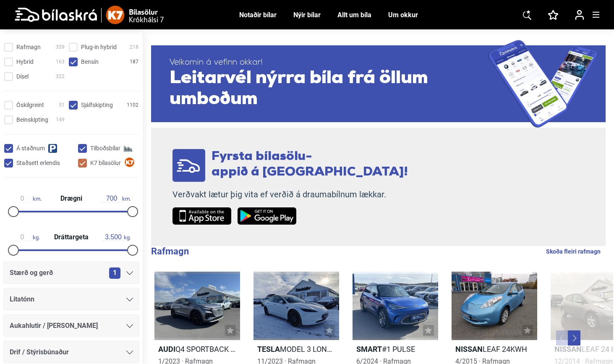 This screenshot has height=364, width=614. Describe the element at coordinates (105, 148) in the screenshot. I see `span: Tilboðsbílar` at that location.